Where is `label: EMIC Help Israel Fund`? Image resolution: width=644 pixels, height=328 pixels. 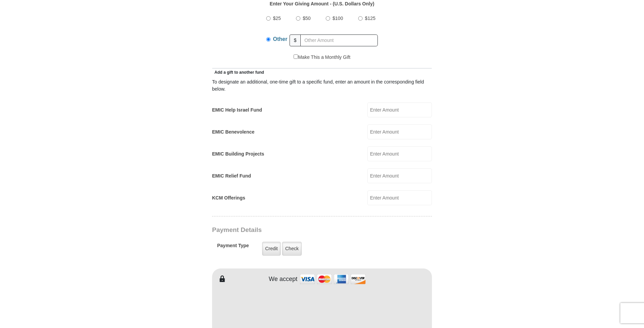 label: EMIC Help Israel Fund is located at coordinates (237, 110).